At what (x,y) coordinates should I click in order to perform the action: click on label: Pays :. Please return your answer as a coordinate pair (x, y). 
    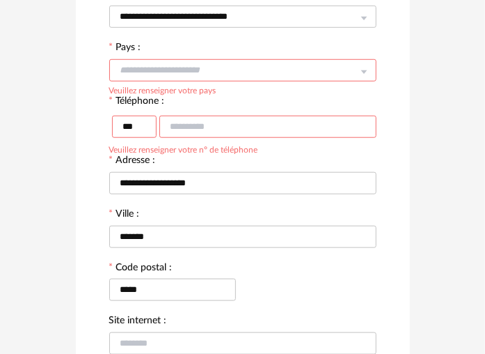
    Looking at the image, I should click on (125, 49).